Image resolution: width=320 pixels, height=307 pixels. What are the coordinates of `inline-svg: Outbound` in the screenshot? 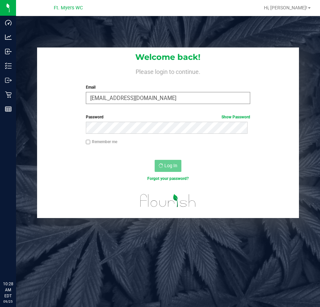 It's located at (8, 80).